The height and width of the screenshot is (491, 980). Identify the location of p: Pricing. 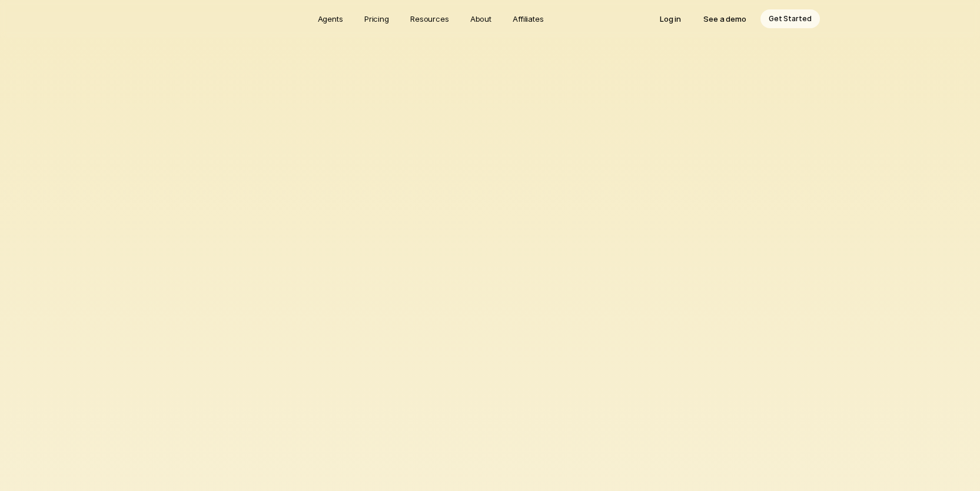
(377, 19).